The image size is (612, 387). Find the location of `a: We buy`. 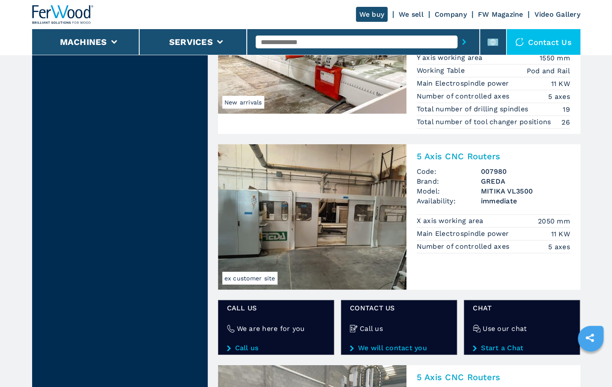

a: We buy is located at coordinates (372, 14).